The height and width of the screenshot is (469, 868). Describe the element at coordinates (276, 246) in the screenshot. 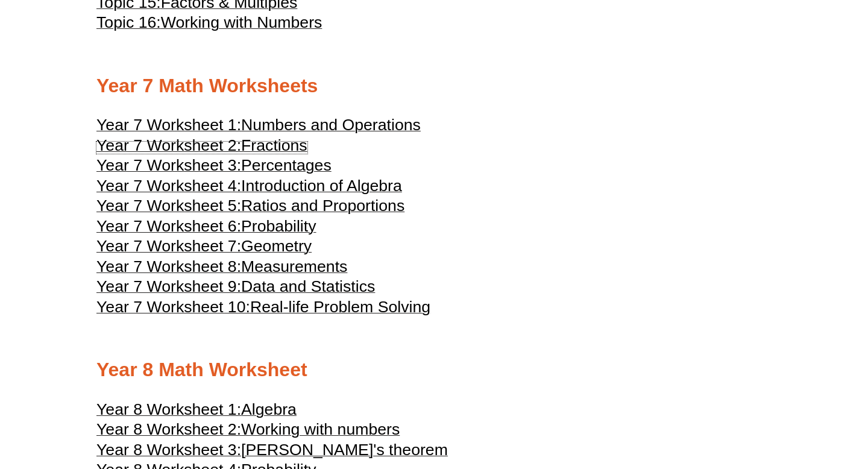

I see `span: Geometry` at that location.